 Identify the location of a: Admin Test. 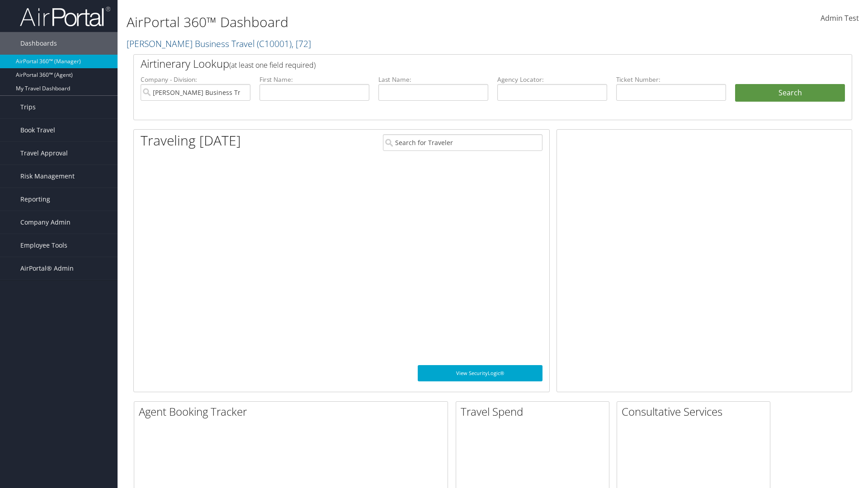
(840, 18).